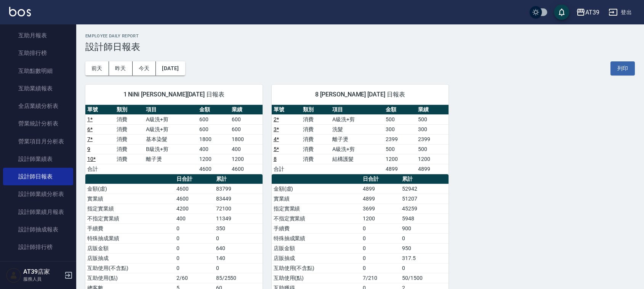  I want to click on td: 950, so click(424, 248).